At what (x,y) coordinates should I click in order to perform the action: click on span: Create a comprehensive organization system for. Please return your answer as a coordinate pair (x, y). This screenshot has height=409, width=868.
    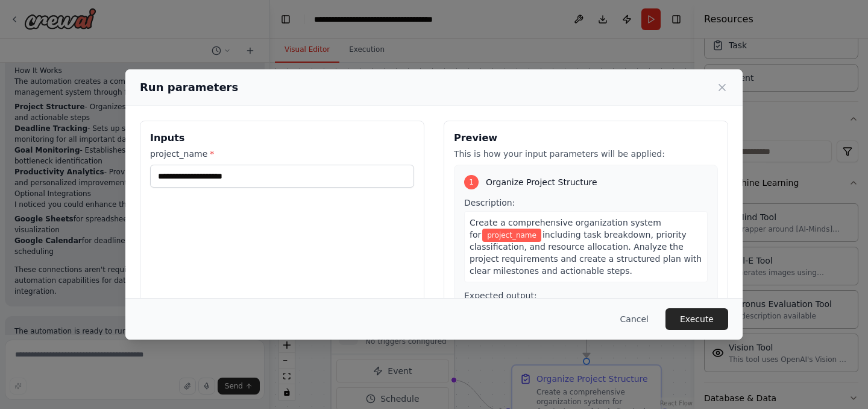
    Looking at the image, I should click on (565, 229).